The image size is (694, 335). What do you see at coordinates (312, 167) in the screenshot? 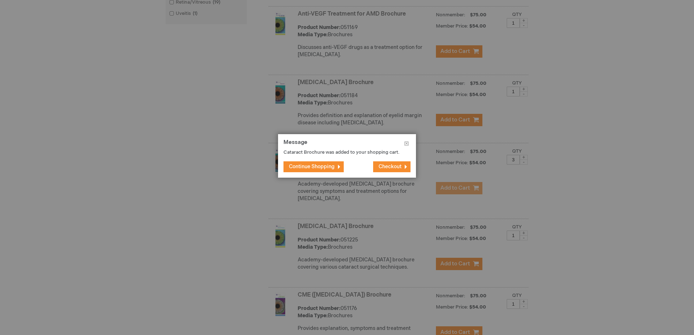
I see `span: Continue Shopping` at bounding box center [312, 167].